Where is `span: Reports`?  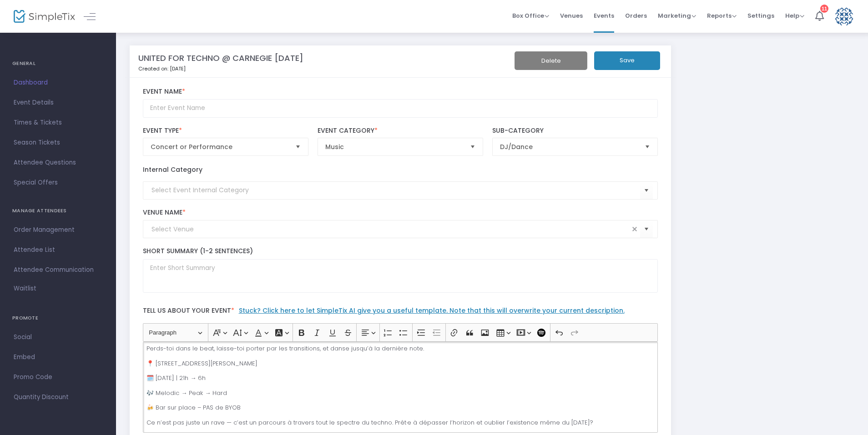 span: Reports is located at coordinates (721, 15).